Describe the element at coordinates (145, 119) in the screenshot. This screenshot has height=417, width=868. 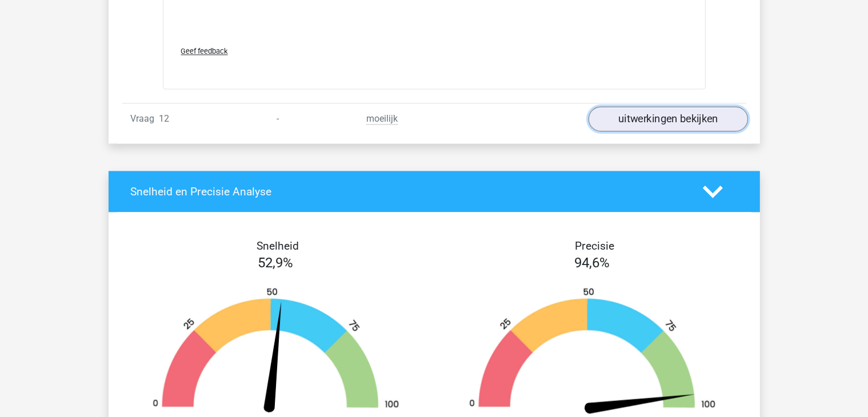
I see `span: Vraag` at that location.